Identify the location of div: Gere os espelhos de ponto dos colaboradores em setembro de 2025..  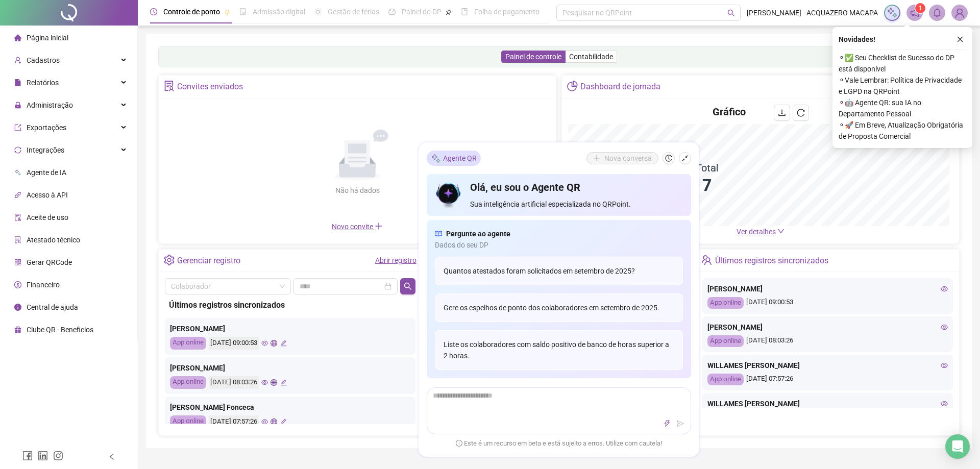
(559, 307).